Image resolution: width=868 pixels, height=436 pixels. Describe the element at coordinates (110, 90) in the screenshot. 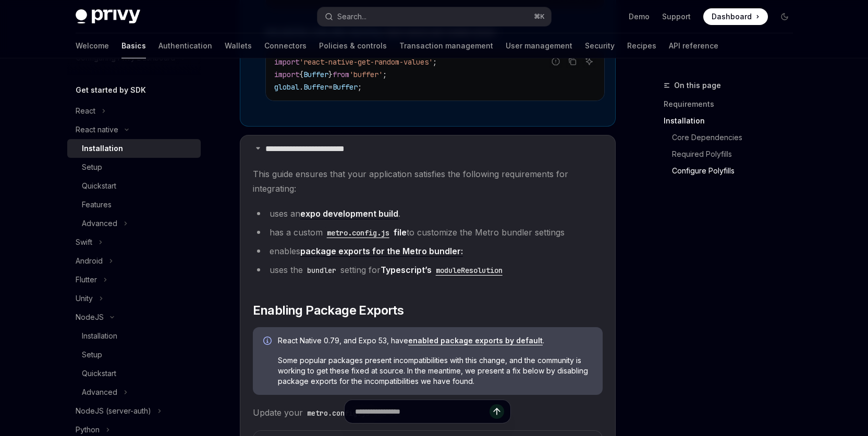

I see `h5: Get started by SDK` at that location.